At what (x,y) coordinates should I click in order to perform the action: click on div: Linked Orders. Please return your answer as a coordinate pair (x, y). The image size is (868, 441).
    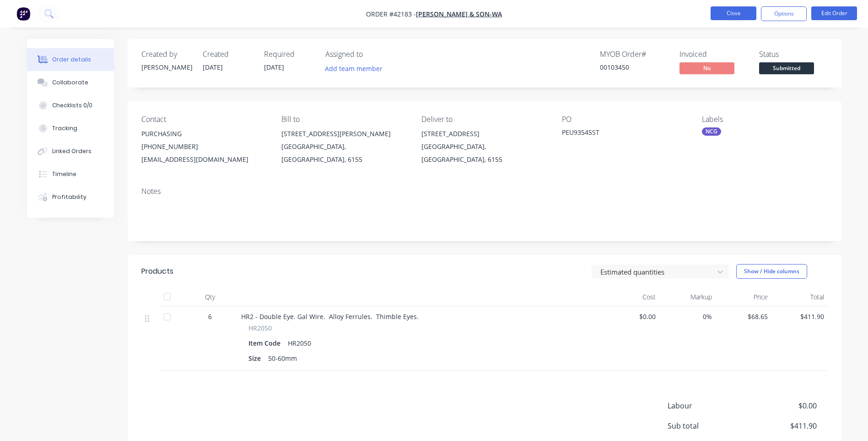
    Looking at the image, I should click on (72, 151).